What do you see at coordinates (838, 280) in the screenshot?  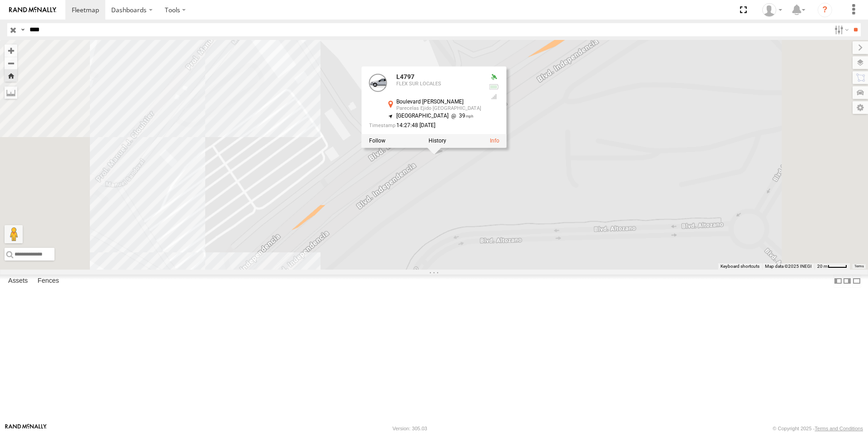 I see `label: Dock Summary Table to the Left` at bounding box center [838, 280].